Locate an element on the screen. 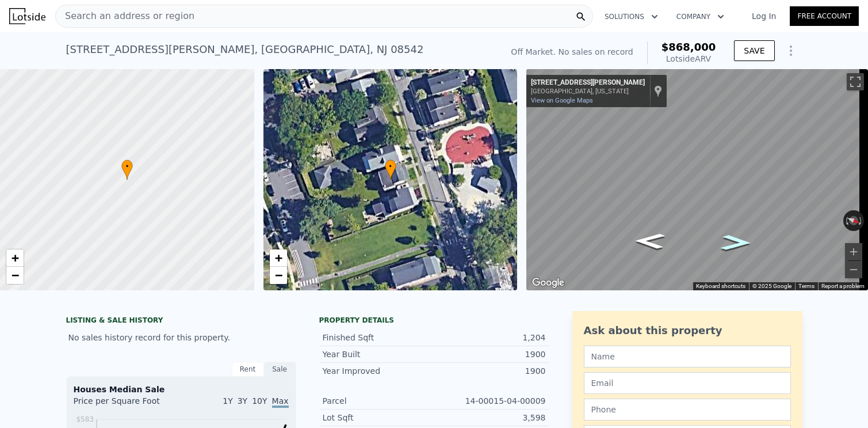  div: Sale is located at coordinates (280, 369).